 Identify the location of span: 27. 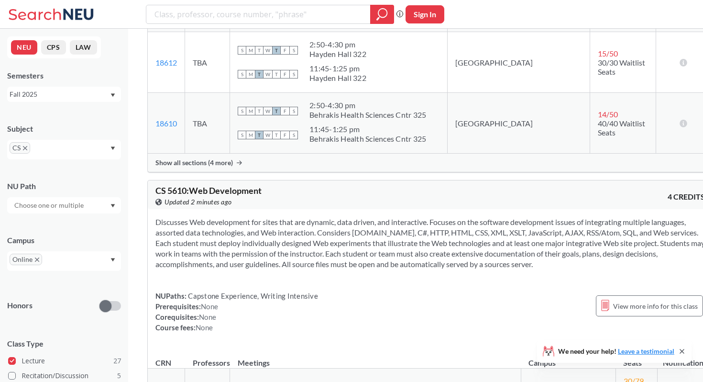
(117, 361).